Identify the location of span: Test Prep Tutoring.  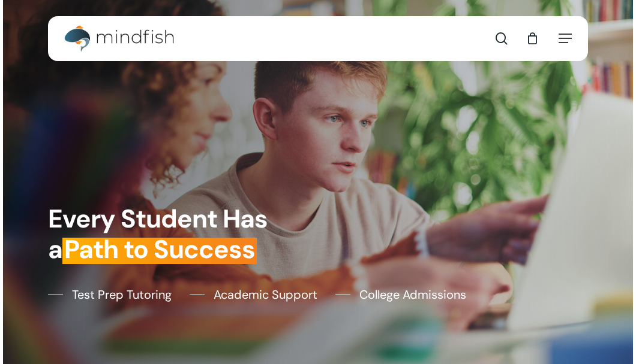
(122, 295).